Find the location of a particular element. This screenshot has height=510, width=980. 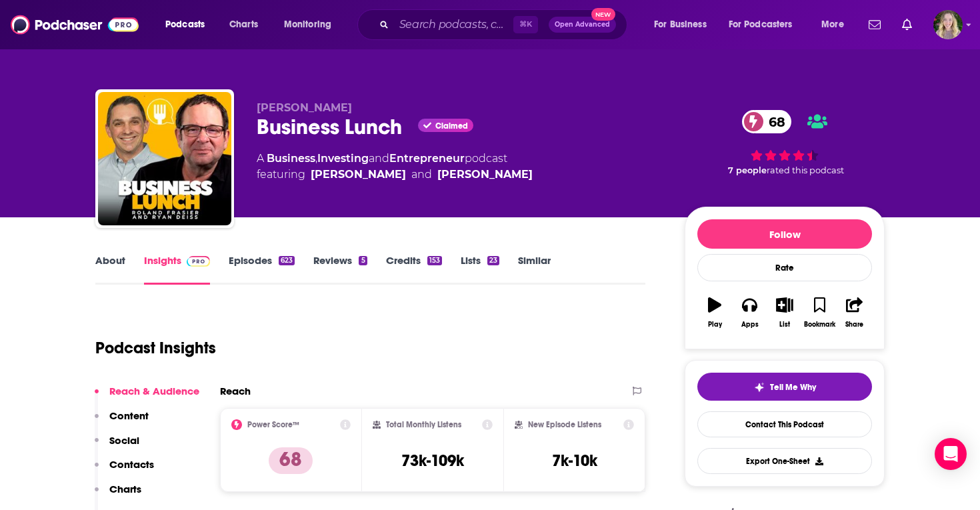

h2: Power Score™ is located at coordinates (273, 425).